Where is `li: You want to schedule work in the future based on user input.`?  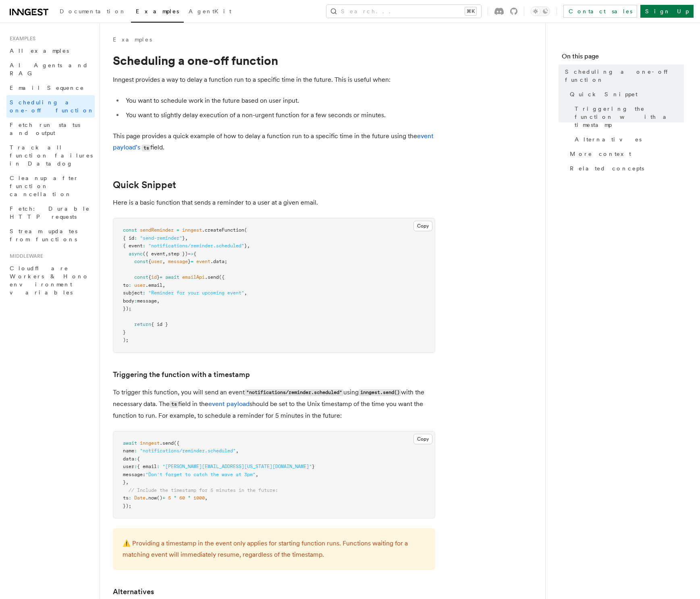 li: You want to schedule work in the future based on user input. is located at coordinates (279, 101).